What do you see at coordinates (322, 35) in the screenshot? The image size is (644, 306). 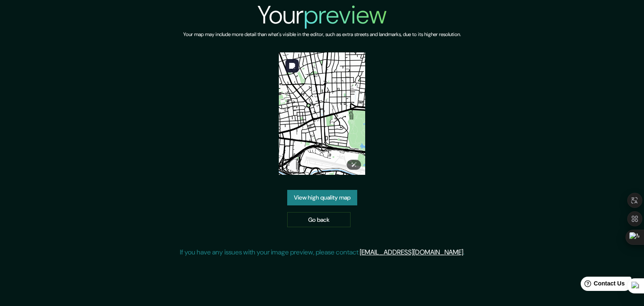 I see `h6: Your map may include more detail than what's visible in the editor, such as extra streets and lan...` at bounding box center [322, 35].